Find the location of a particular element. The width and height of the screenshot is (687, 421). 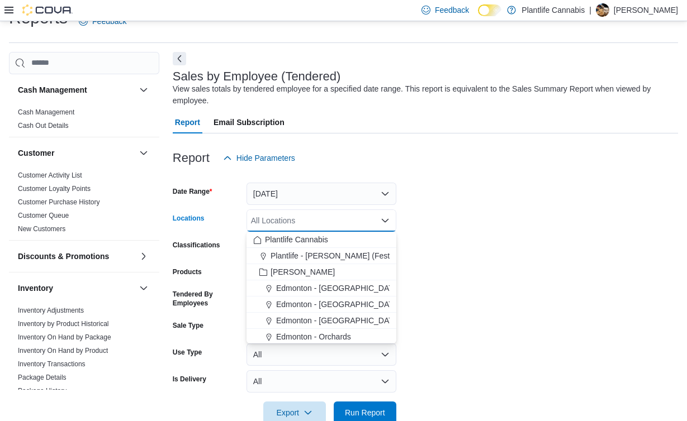

span: Edmonton - Orchards is located at coordinates (314, 337).